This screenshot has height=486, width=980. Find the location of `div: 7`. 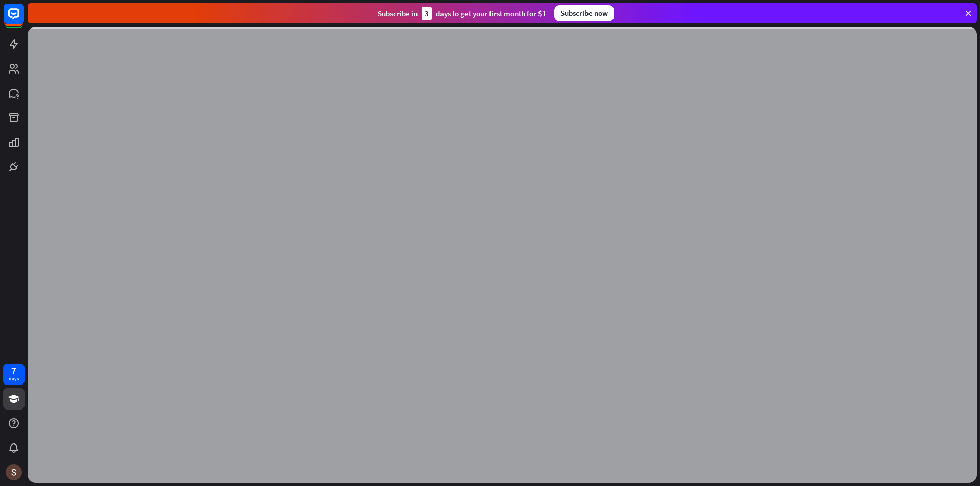

div: 7 is located at coordinates (14, 371).